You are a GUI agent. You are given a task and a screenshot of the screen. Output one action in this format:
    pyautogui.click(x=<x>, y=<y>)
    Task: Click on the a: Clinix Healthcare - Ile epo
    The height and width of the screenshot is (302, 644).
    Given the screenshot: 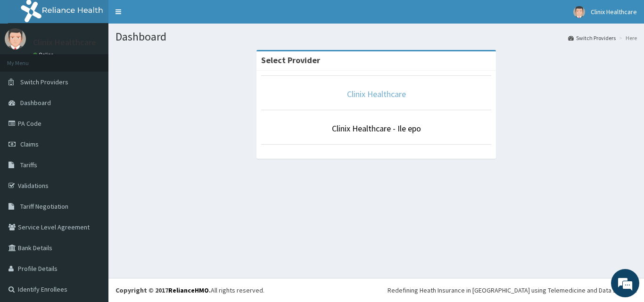 What is the action you would take?
    pyautogui.click(x=376, y=128)
    